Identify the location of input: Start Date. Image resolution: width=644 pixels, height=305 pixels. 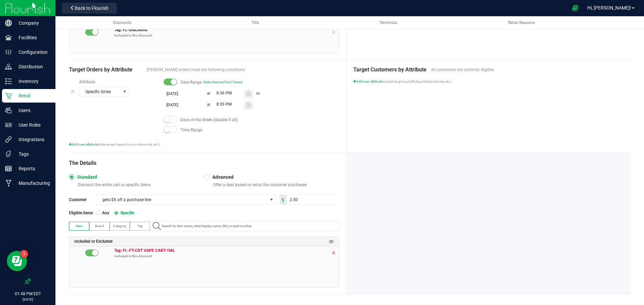
(184, 93).